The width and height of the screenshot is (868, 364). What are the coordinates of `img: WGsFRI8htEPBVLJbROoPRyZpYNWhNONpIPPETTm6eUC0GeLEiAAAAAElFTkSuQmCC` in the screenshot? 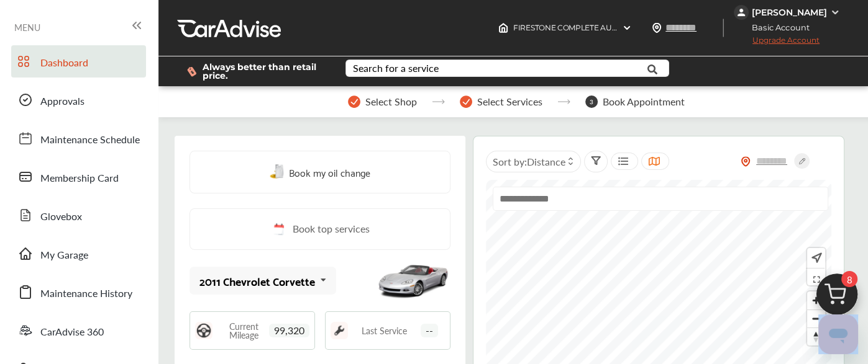 It's located at (835, 12).